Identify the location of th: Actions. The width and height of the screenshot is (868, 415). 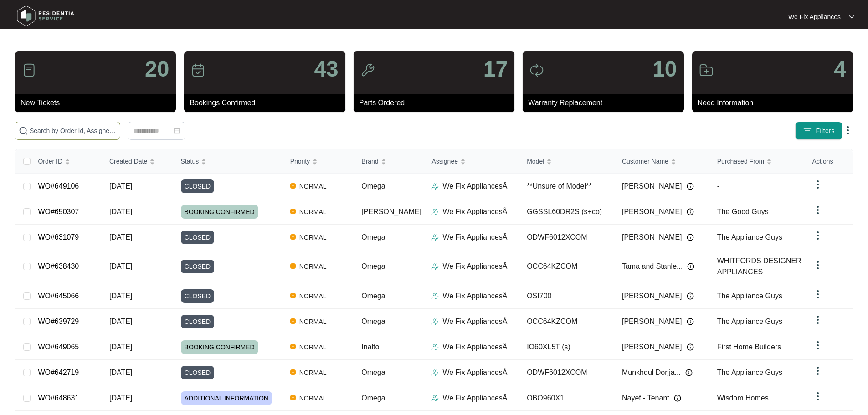
(829, 161).